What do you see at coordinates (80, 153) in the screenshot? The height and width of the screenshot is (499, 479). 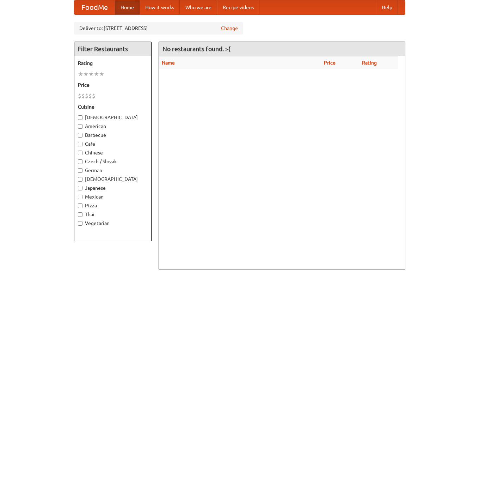 I see `input: Chinese` at bounding box center [80, 153].